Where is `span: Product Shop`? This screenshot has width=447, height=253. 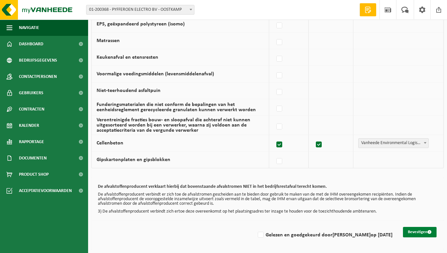
span: Product Shop is located at coordinates (34, 175).